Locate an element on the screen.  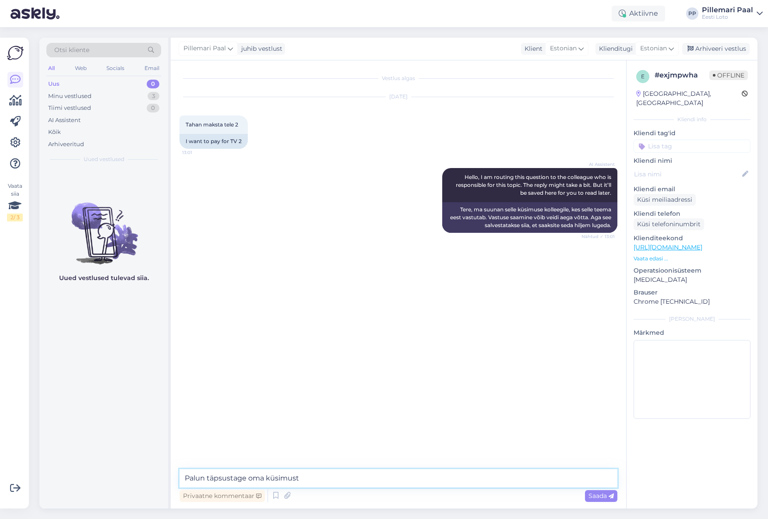
p: Kliendi nimi is located at coordinates (691, 161).